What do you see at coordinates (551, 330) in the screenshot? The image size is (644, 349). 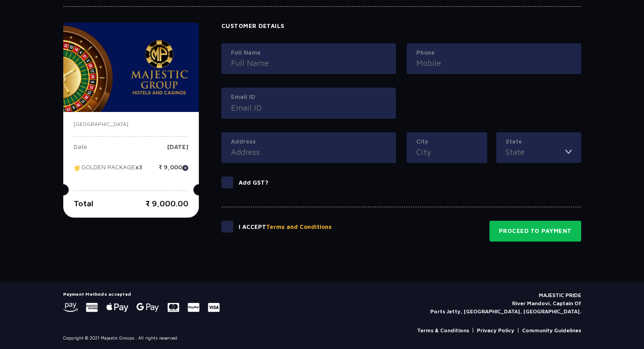 I see `a: Community Guidelines` at bounding box center [551, 330].